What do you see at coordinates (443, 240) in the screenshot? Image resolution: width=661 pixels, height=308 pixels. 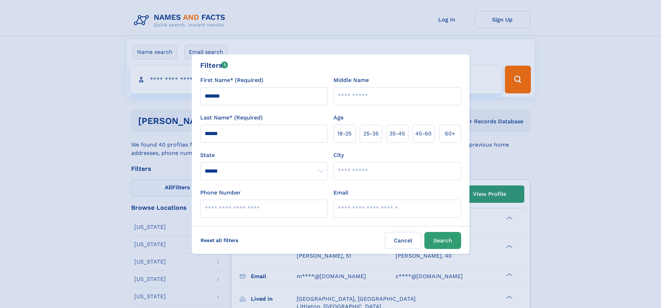 I see `button: Search` at bounding box center [443, 240].